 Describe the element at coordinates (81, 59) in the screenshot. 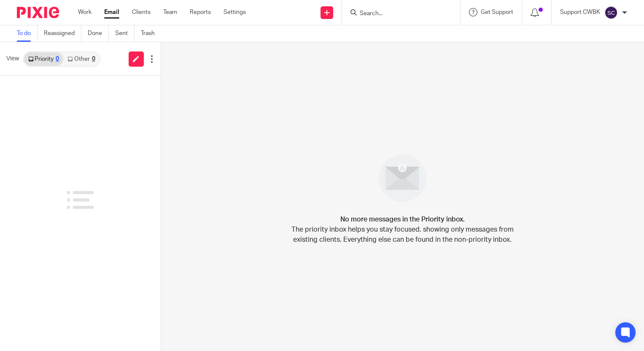

I see `a: Other0` at that location.